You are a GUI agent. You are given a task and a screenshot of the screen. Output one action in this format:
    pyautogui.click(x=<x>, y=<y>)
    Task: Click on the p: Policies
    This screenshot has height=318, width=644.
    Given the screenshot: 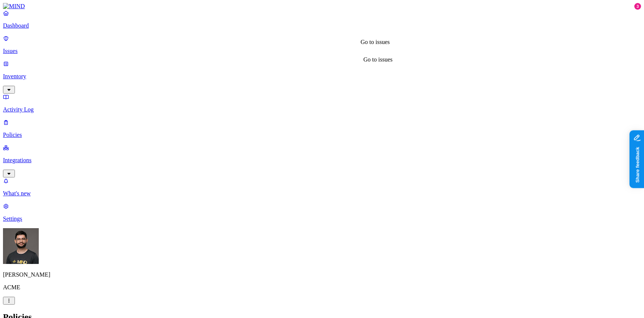 What is the action you would take?
    pyautogui.click(x=322, y=135)
    